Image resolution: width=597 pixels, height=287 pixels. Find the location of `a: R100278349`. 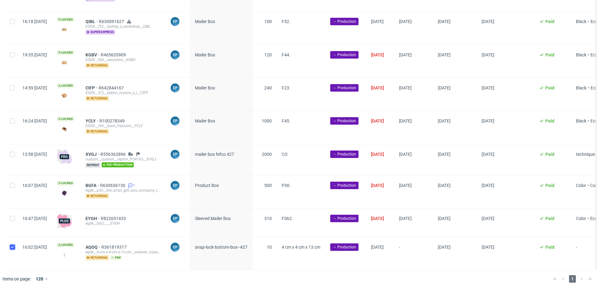

a: R100278349 is located at coordinates (113, 121).